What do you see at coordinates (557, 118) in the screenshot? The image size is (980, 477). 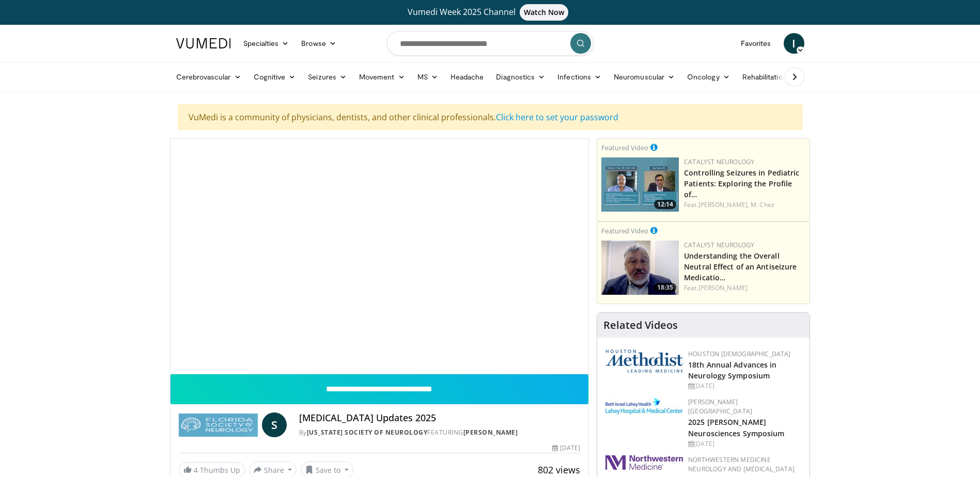 I see `a: Click here to set your password` at bounding box center [557, 118].